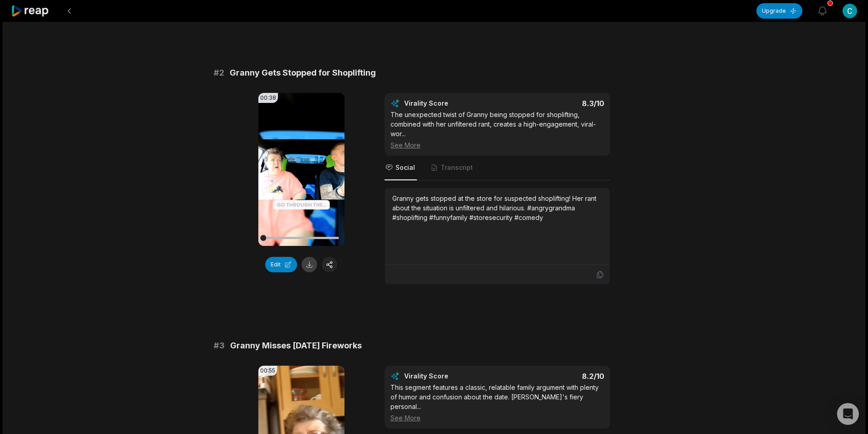 Image resolution: width=868 pixels, height=434 pixels. I want to click on div: Open Intercom Messenger, so click(848, 414).